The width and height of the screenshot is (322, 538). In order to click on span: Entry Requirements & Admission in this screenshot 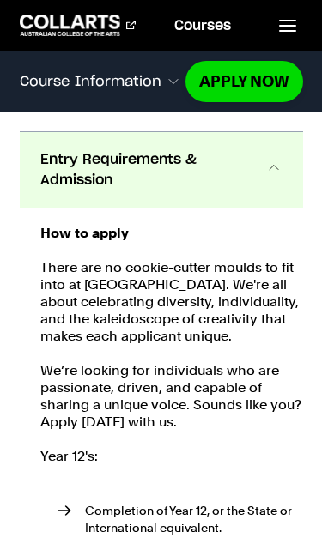, I will do `click(153, 170)`.